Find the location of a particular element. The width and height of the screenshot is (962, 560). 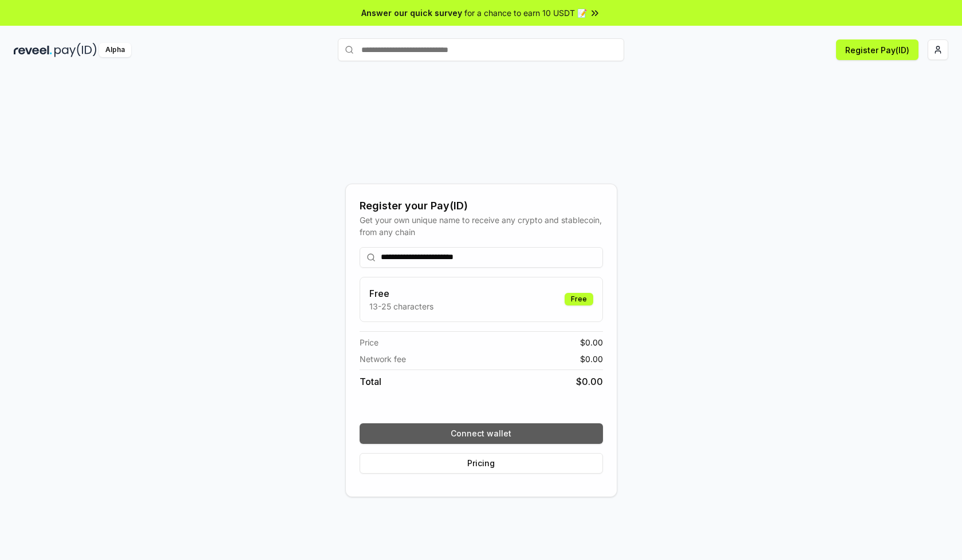

img: pay_id is located at coordinates (75, 50).